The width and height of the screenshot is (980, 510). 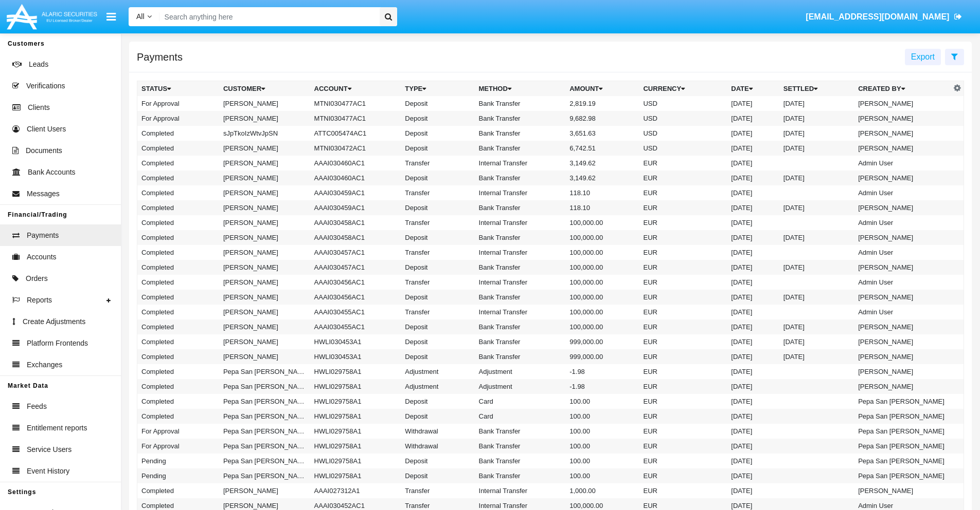 What do you see at coordinates (355, 342) in the screenshot?
I see `td: HWLI030453A1` at bounding box center [355, 342].